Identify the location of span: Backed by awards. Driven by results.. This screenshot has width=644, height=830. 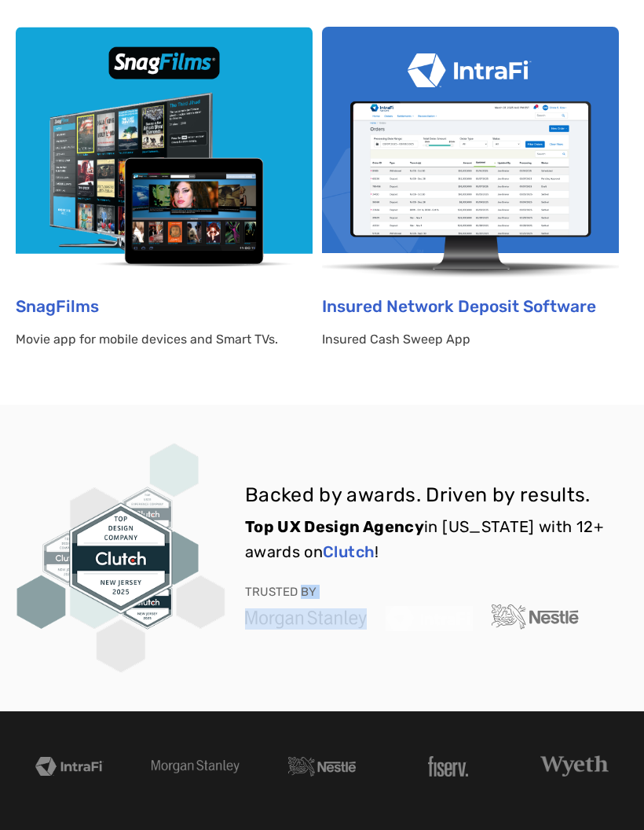
(418, 495).